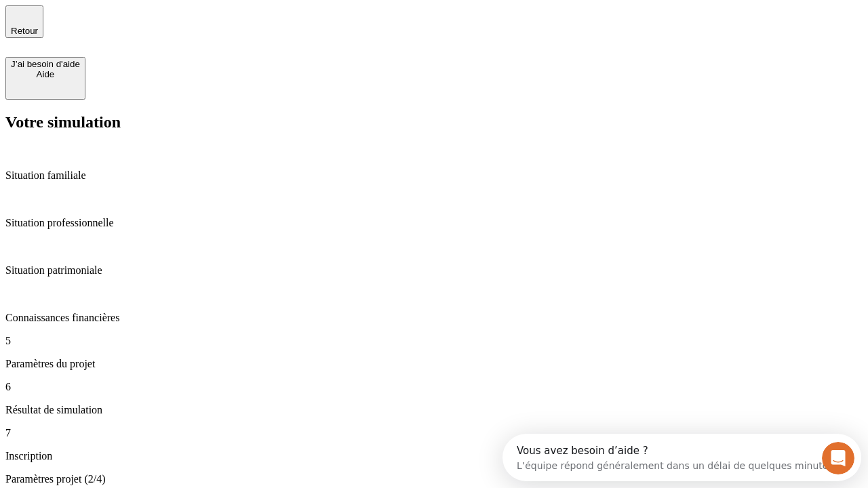 The height and width of the screenshot is (488, 868). Describe the element at coordinates (434, 387) in the screenshot. I see `p: 6` at that location.